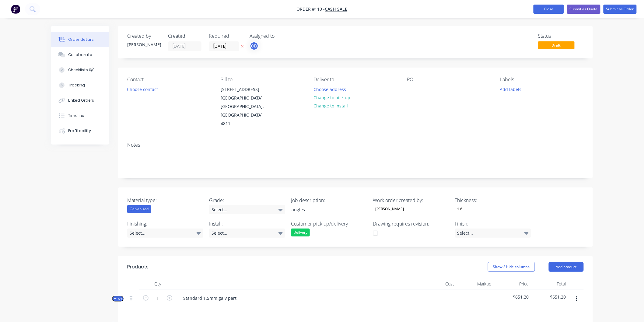 The height and width of the screenshot is (322, 644). What do you see at coordinates (337, 9) in the screenshot?
I see `a: Cash Sale` at bounding box center [337, 9].